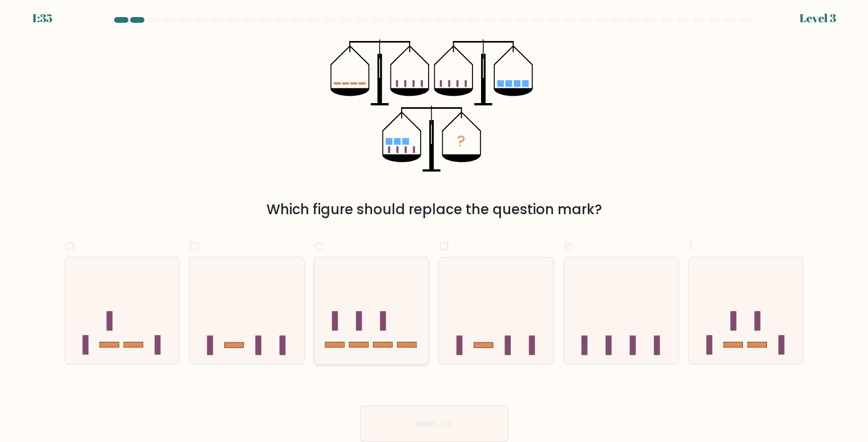 The height and width of the screenshot is (442, 868). What do you see at coordinates (569, 245) in the screenshot?
I see `span: e.` at bounding box center [569, 245].